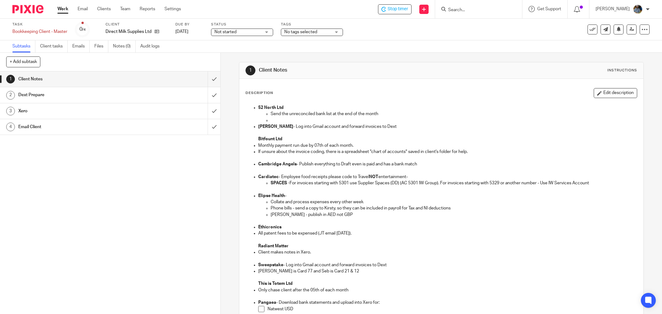 The height and width of the screenshot is (314, 662). I want to click on a: Work, so click(63, 9).